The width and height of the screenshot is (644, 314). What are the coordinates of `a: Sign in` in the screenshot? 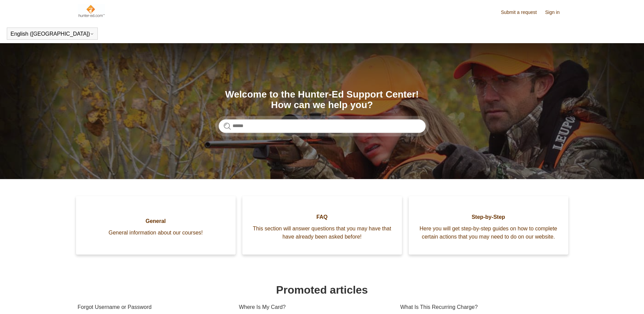 It's located at (556, 12).